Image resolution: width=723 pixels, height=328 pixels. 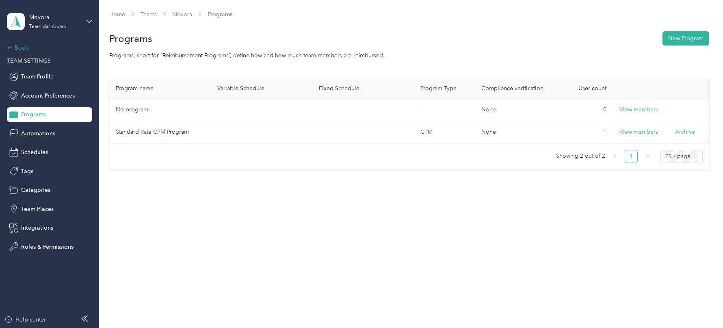 What do you see at coordinates (27, 171) in the screenshot?
I see `span: Tags` at bounding box center [27, 171].